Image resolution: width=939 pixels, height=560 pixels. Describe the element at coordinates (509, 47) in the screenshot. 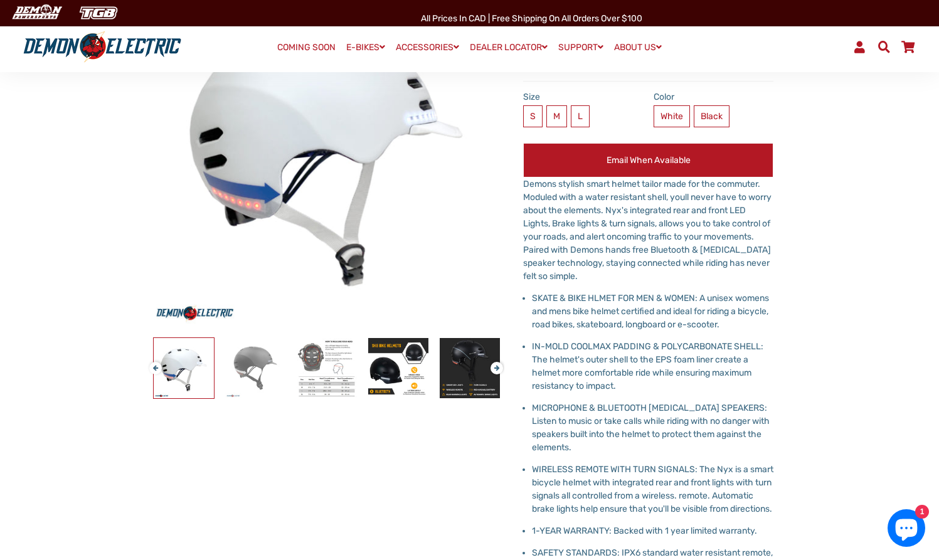

I see `a: DEALER LOCATOR` at that location.